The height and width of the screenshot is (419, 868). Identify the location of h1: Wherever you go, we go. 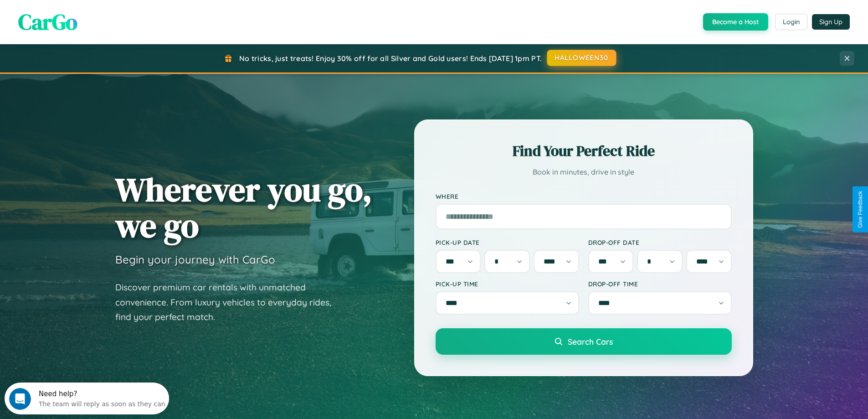
(244, 208).